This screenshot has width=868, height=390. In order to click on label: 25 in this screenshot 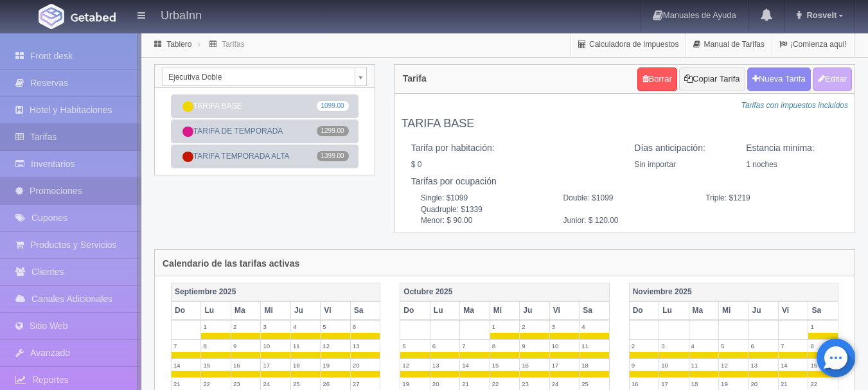, I will do `click(305, 383)`.